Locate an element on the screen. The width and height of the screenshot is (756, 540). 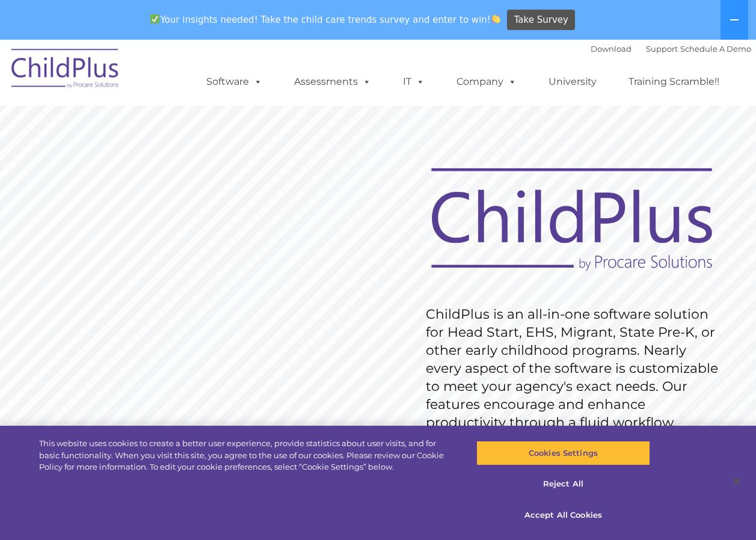
a: Schedule A Demo is located at coordinates (716, 49).